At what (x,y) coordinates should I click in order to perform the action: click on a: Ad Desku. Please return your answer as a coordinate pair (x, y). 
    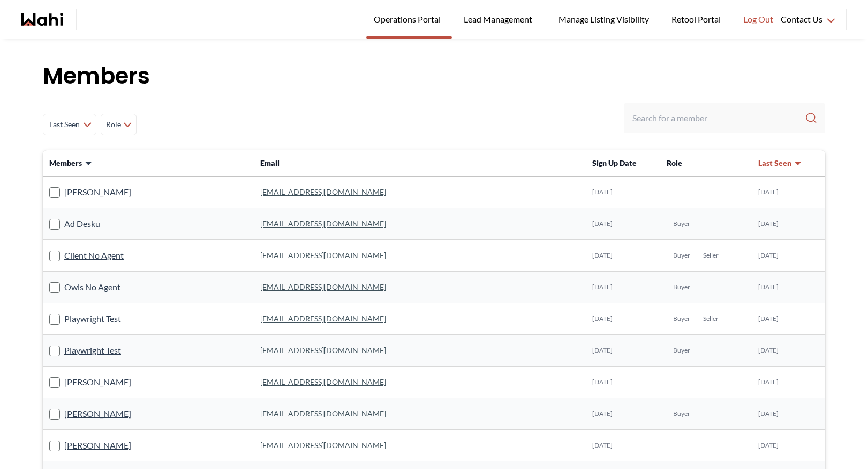
    Looking at the image, I should click on (82, 224).